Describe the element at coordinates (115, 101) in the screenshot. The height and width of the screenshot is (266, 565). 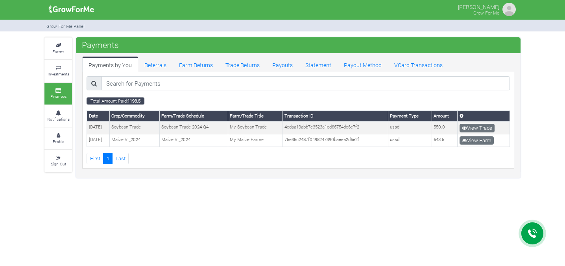
I see `small: Total Amount Paid:` at that location.